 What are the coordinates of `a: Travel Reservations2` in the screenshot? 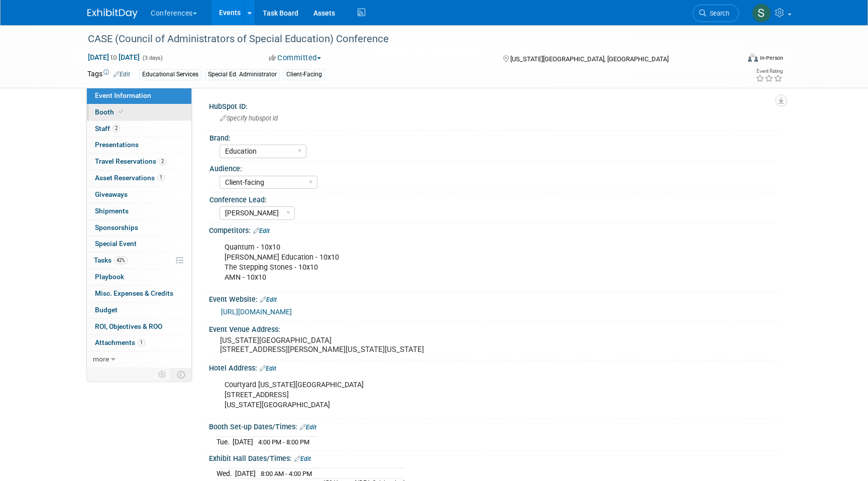 It's located at (139, 162).